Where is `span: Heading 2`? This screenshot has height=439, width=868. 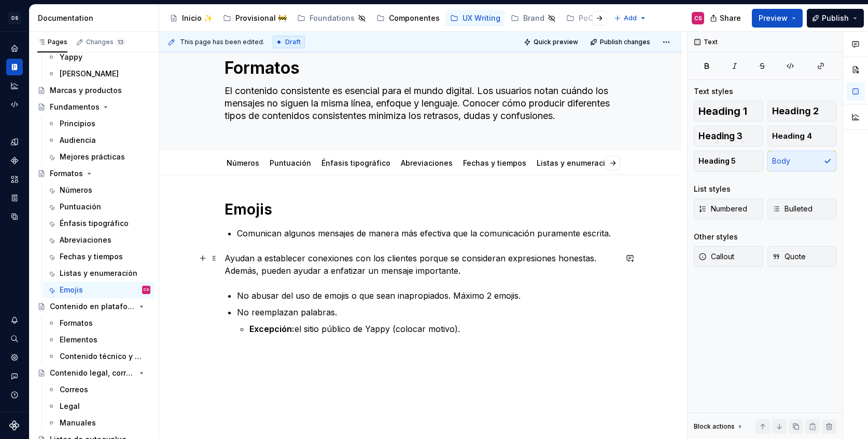 span: Heading 2 is located at coordinates (795, 111).